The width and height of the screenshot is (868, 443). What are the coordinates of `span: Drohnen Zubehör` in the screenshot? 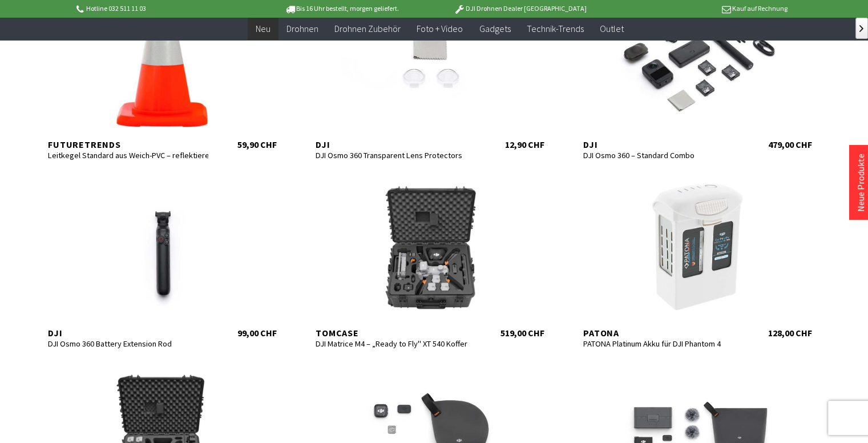 It's located at (367, 29).